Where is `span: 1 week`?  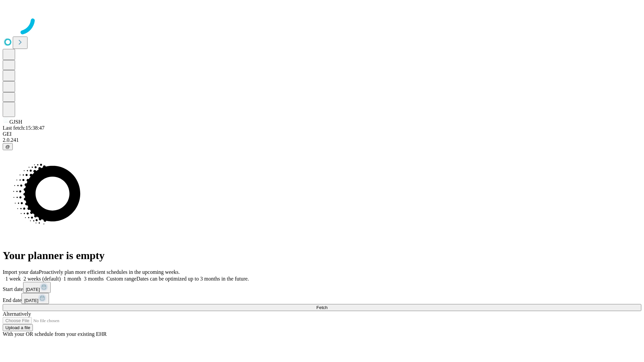
span: 1 week is located at coordinates (13, 279).